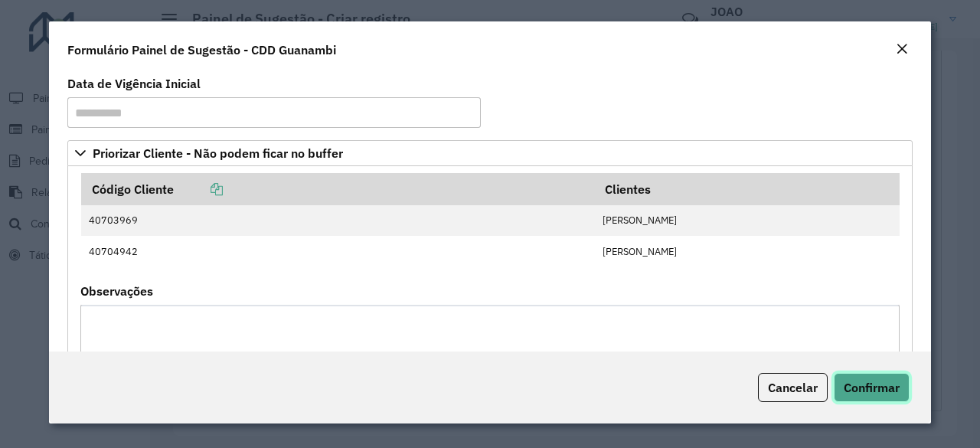 This screenshot has height=448, width=980. What do you see at coordinates (746, 189) in the screenshot?
I see `th: Clientes` at bounding box center [746, 189].